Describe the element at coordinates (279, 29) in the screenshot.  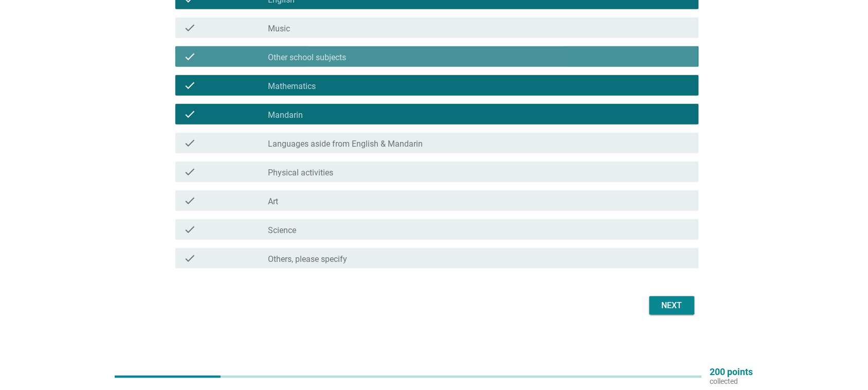
I see `label: Music` at that location.